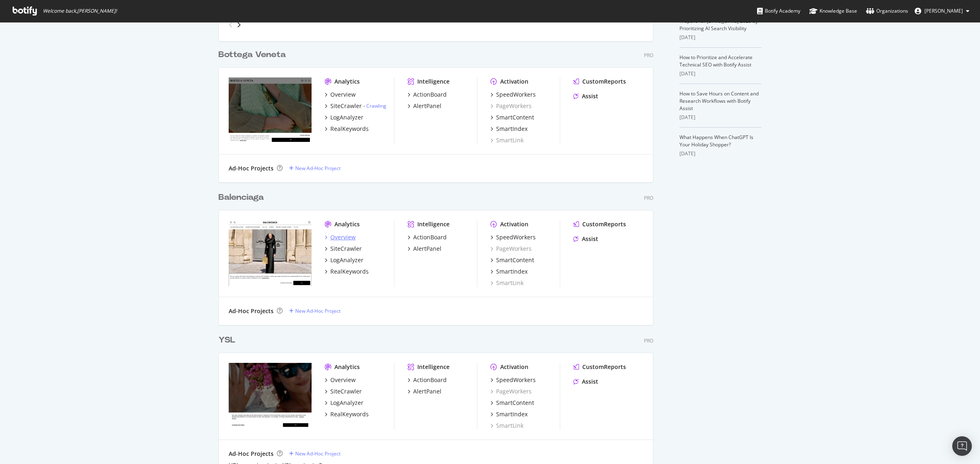  Describe the element at coordinates (716, 140) in the screenshot. I see `a: What Happens When ChatGPT Is Your Holiday Shopper?` at that location.